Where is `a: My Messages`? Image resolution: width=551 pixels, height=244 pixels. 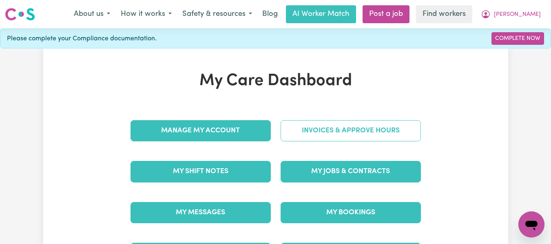
a: My Messages is located at coordinates (201, 213).